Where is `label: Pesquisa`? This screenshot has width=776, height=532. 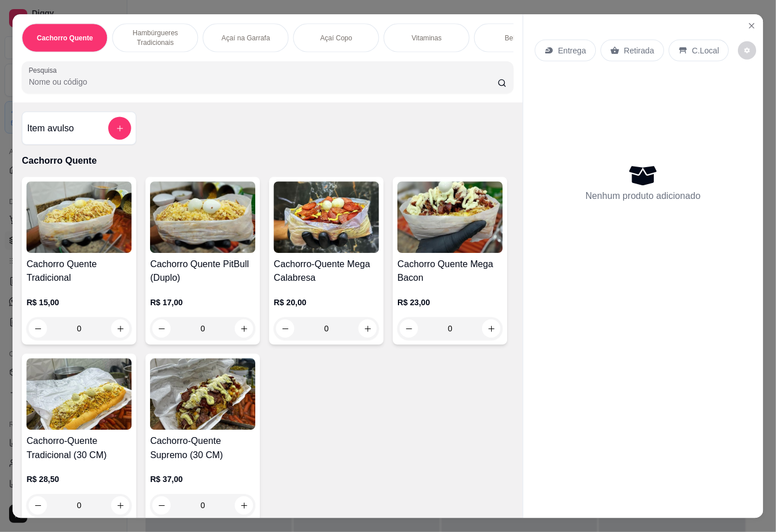 label: Pesquisa is located at coordinates (45, 70).